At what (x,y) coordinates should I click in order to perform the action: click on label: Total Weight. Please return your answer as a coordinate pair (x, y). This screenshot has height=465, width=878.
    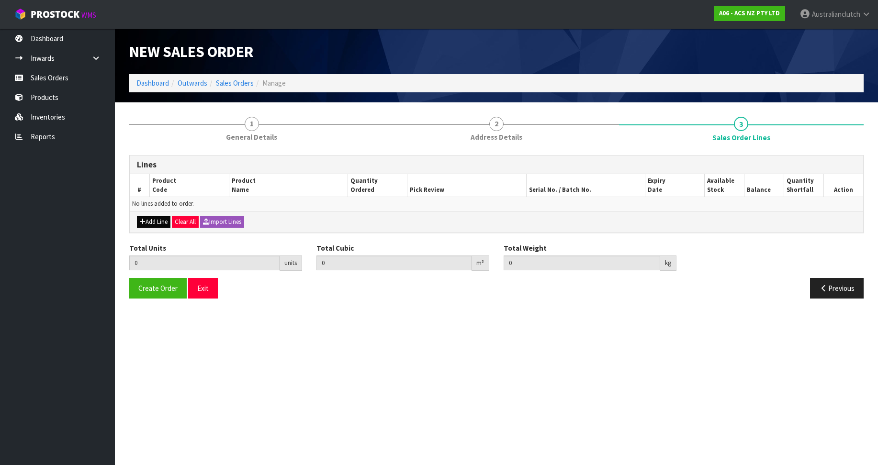
    Looking at the image, I should click on (525, 248).